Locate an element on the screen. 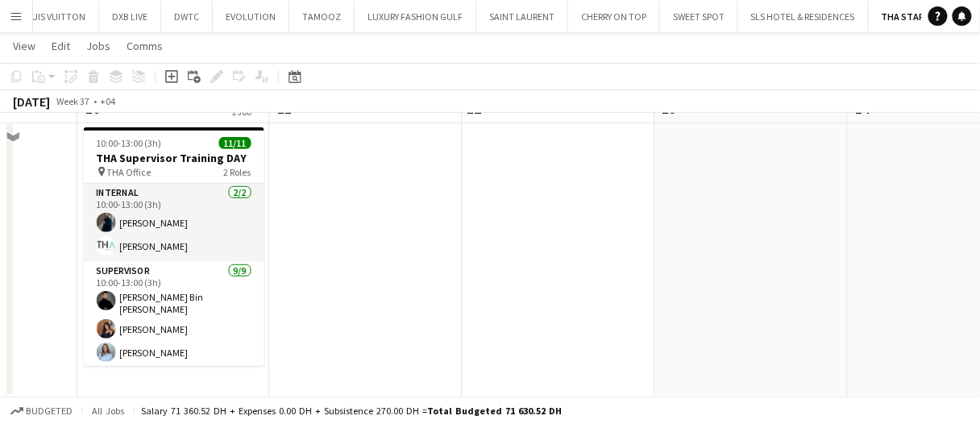 This screenshot has width=980, height=424. div: Salary 71 360.52 DH + Expenses 0.00 DH + Subsistence 270.00 DH = is located at coordinates (352, 410).